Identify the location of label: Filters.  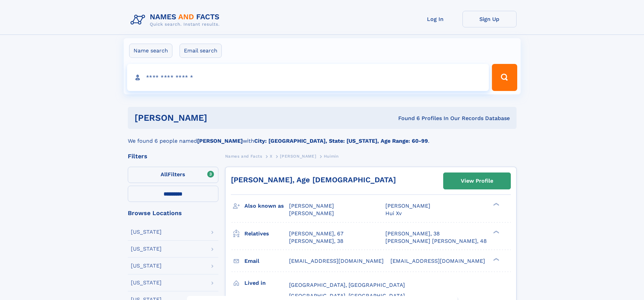
(173, 175).